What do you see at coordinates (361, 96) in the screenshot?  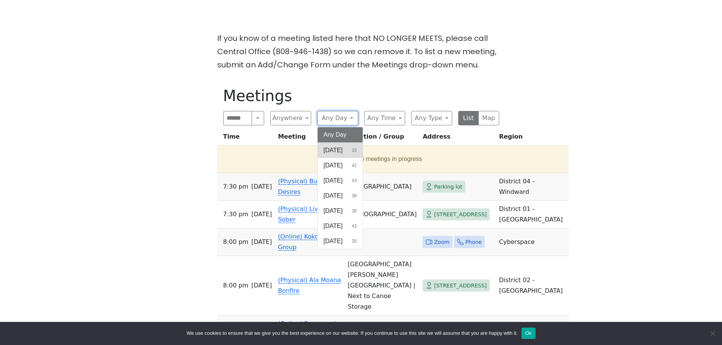 I see `h1: Meetings` at bounding box center [361, 96].